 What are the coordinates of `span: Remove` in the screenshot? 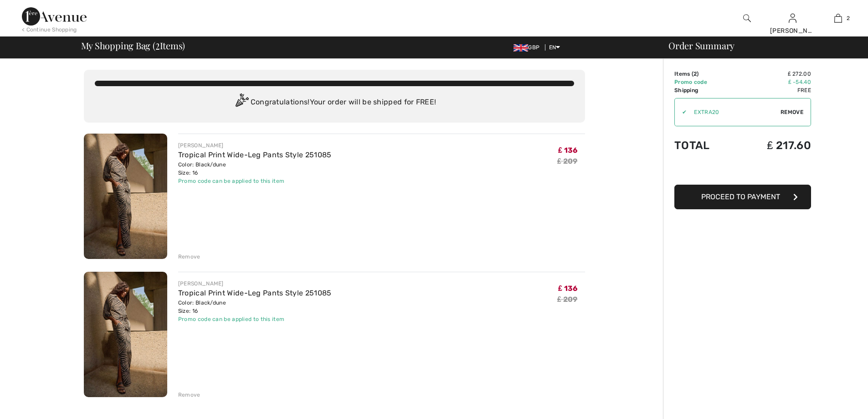 It's located at (792, 112).